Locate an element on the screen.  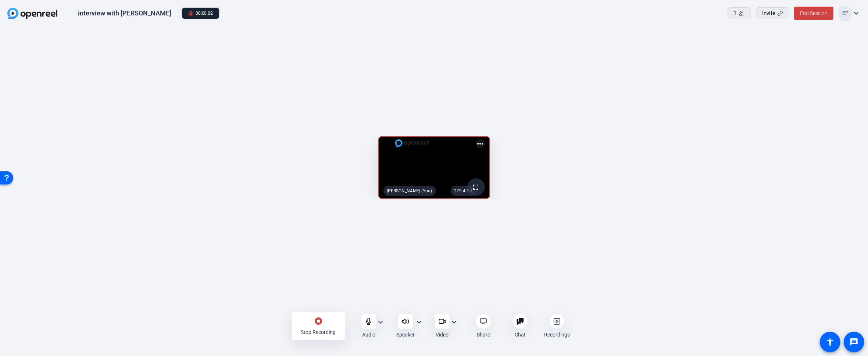
div: Share is located at coordinates (484, 335).